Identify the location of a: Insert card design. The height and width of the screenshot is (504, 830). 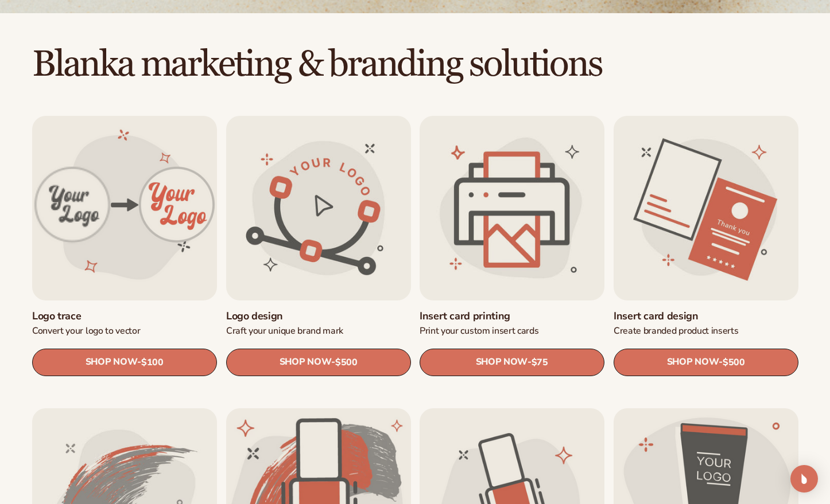
(705, 316).